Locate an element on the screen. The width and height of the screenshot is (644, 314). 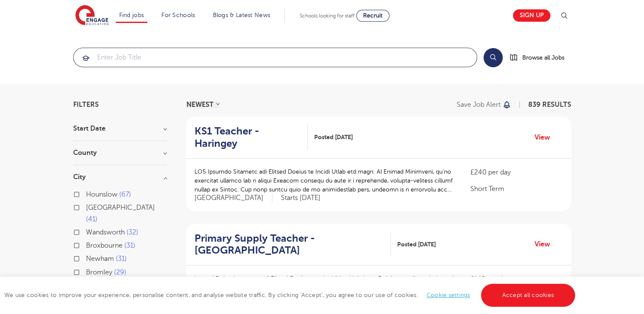
span: 32 is located at coordinates (132, 232).